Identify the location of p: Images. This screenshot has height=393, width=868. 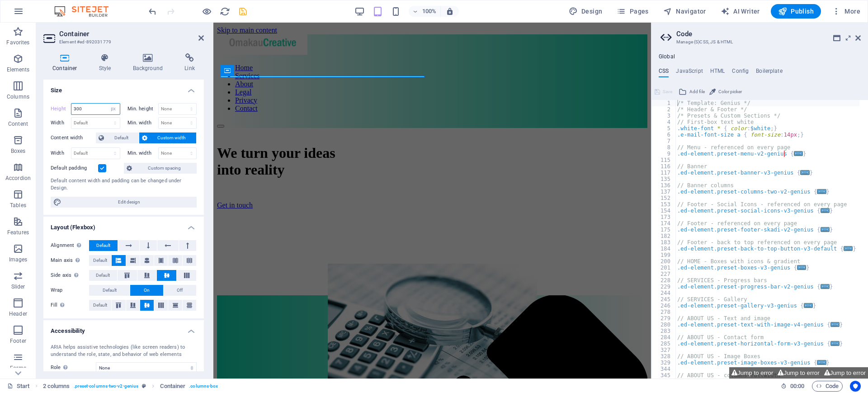
(18, 259).